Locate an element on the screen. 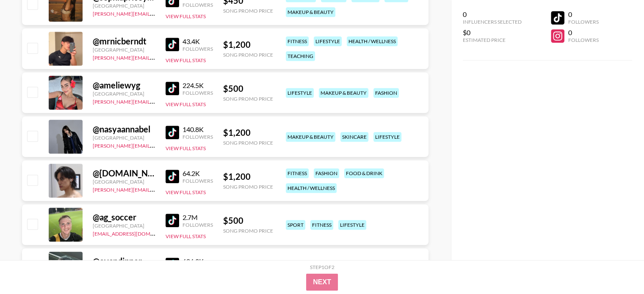 This screenshot has height=294, width=644. button: Next is located at coordinates (322, 282).